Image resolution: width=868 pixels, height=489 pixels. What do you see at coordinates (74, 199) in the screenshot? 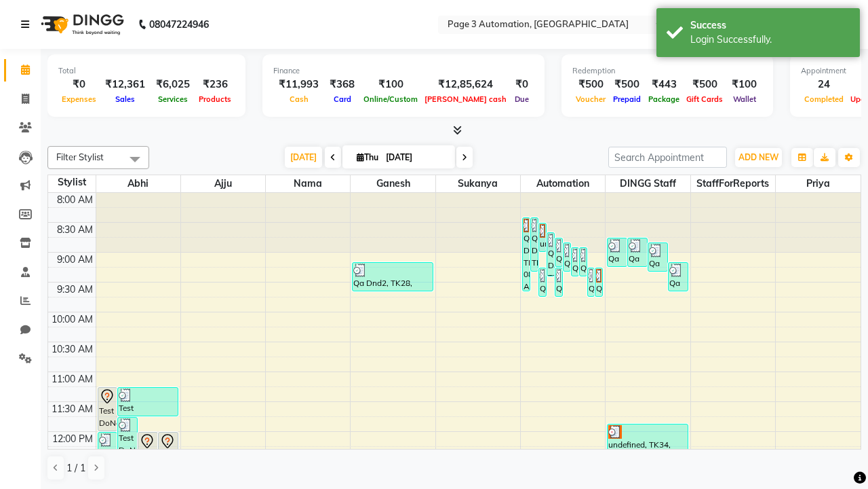
I see `div: 8:00 AM` at bounding box center [74, 199].